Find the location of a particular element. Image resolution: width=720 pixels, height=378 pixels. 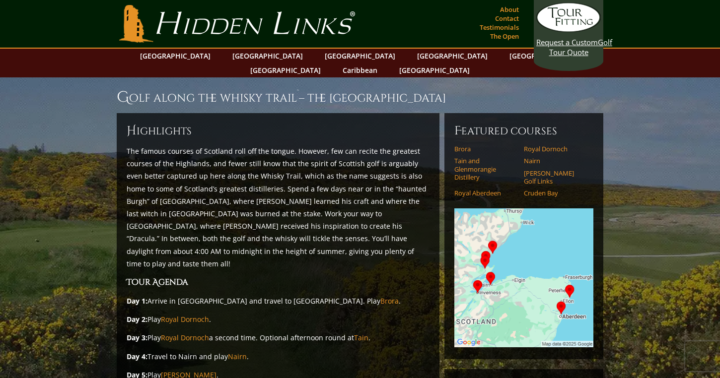

p: Play . is located at coordinates (278, 319).